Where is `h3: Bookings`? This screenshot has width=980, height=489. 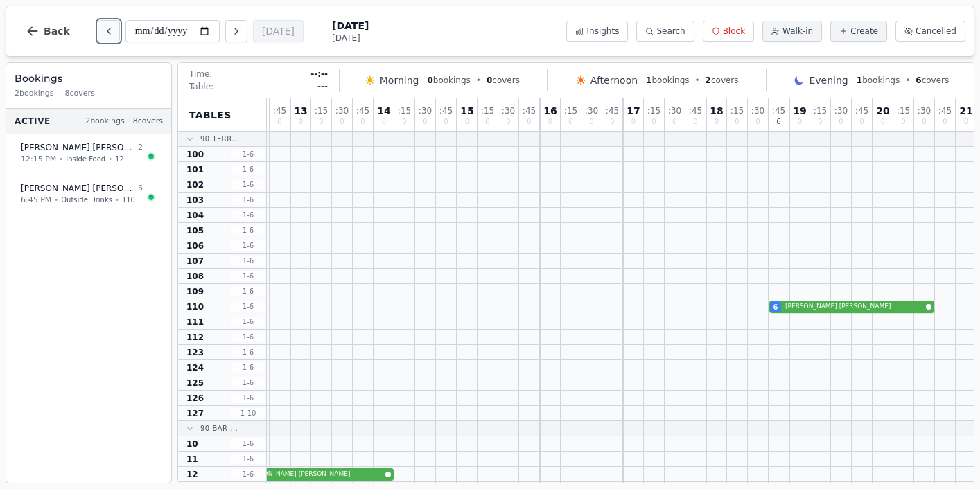
h3: Bookings is located at coordinates (89, 78).